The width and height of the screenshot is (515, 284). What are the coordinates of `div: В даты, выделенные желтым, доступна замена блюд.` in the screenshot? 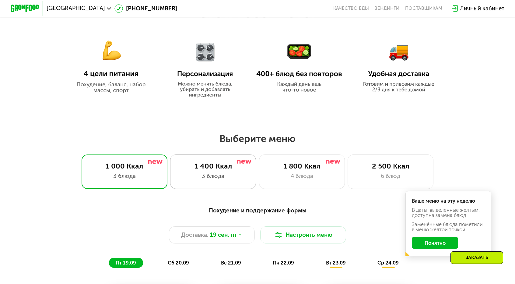 It's located at (449, 213).